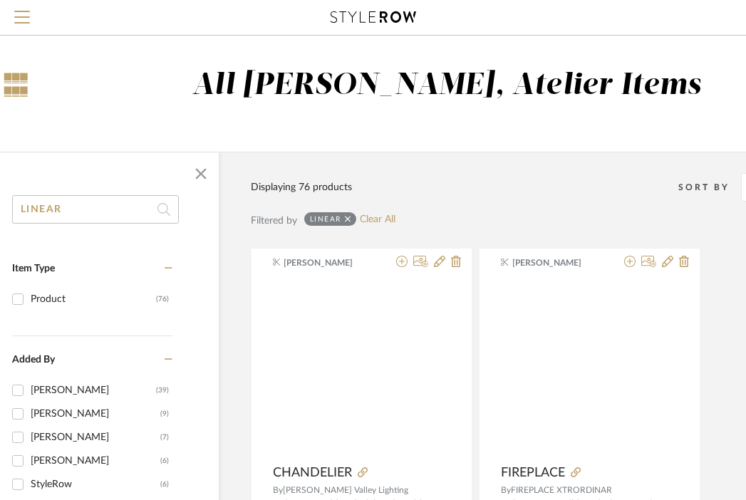 This screenshot has width=746, height=500. Describe the element at coordinates (162, 390) in the screenshot. I see `div: (39)` at that location.